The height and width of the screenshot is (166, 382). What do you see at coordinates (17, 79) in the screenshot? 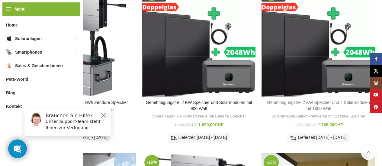
I see `span: Pets-World` at bounding box center [17, 79].